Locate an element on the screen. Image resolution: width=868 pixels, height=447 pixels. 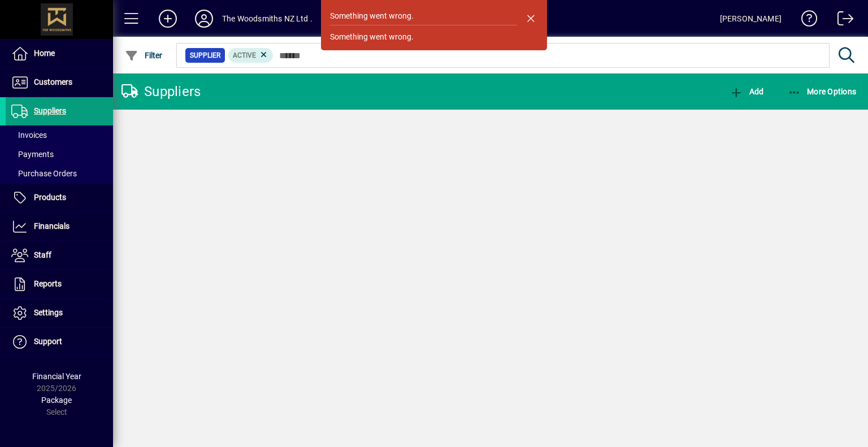
span: Support is located at coordinates (48, 341).